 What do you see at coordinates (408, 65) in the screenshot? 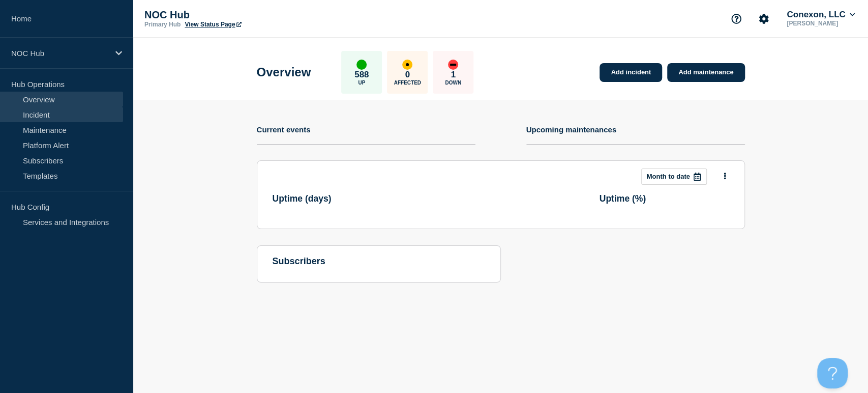
I see `div: affected` at bounding box center [408, 65].